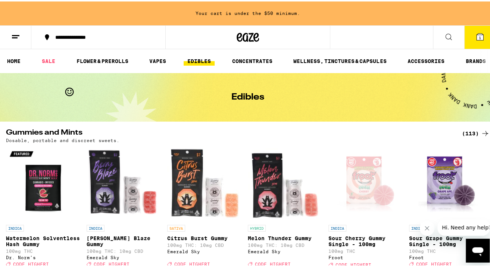 The width and height of the screenshot is (490, 267). Describe the element at coordinates (229, 132) in the screenshot. I see `h2: Gummies and Mints` at that location.